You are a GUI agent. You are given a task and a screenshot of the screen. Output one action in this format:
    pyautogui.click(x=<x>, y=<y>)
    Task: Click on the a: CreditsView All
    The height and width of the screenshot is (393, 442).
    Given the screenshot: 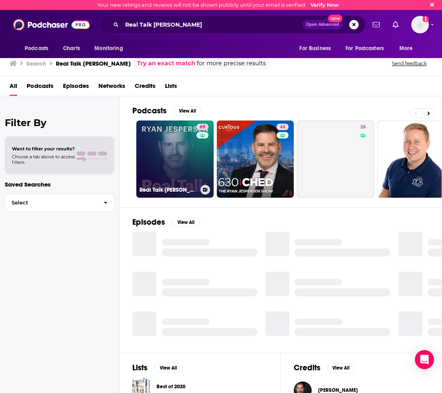 What is the action you would take?
    pyautogui.click(x=324, y=368)
    